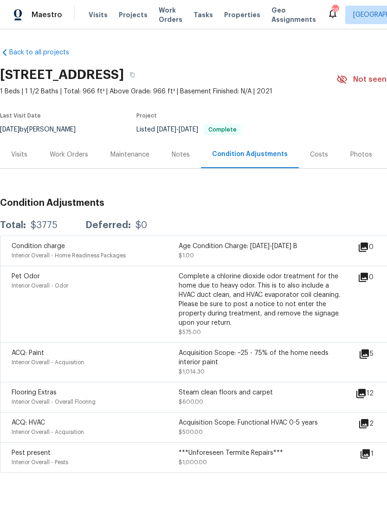 The width and height of the screenshot is (387, 505). I want to click on span: Maestro, so click(47, 15).